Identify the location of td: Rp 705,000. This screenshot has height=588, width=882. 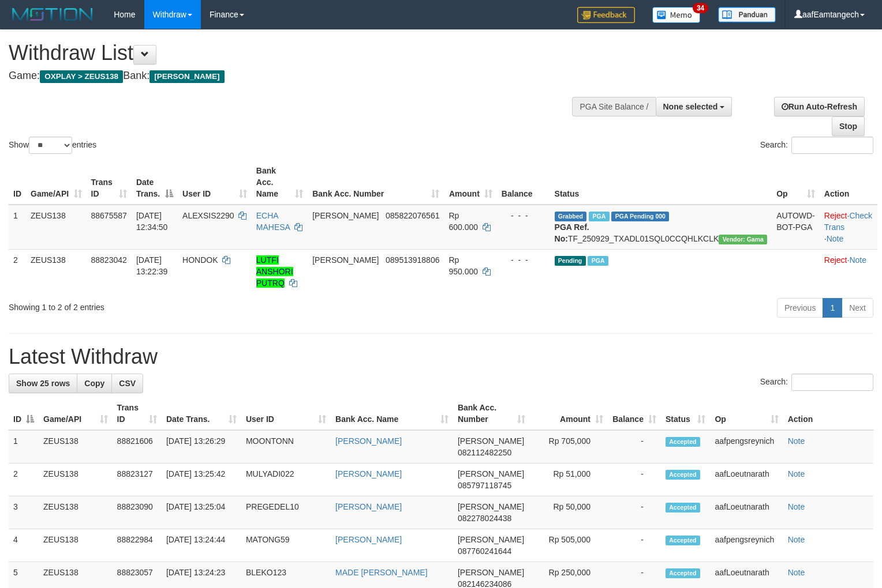
(569, 447).